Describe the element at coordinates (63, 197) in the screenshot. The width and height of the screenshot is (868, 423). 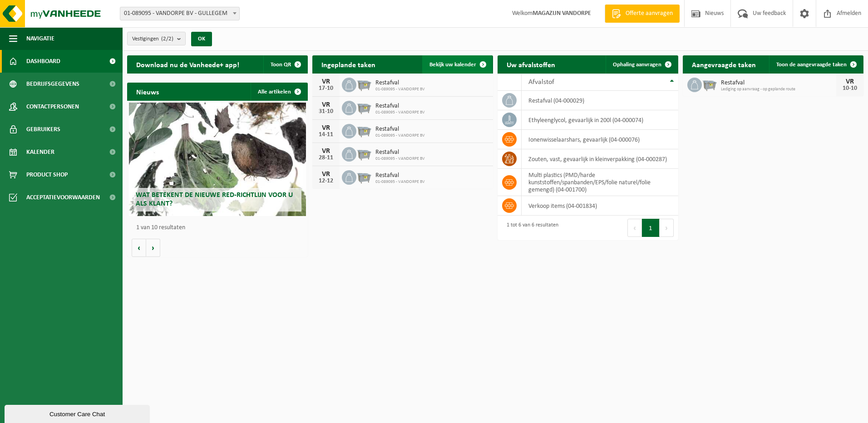
I see `span: Acceptatievoorwaarden` at that location.